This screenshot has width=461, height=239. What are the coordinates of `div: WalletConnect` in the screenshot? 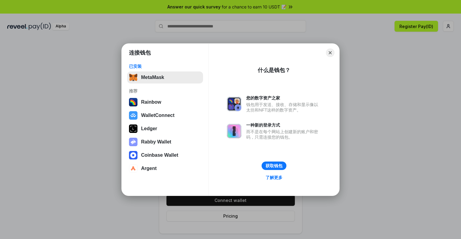 It's located at (158, 116).